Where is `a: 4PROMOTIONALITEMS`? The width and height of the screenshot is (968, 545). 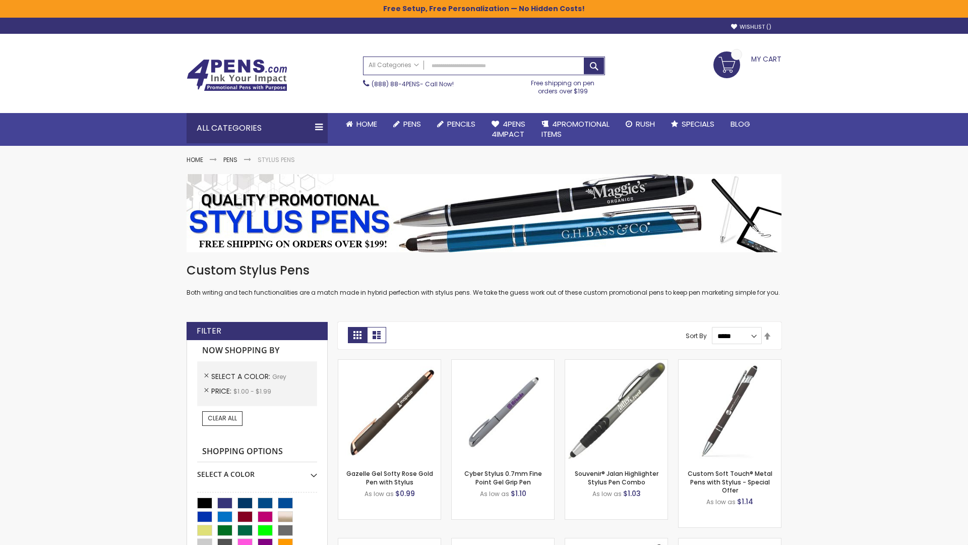
a: 4PROMOTIONALITEMS is located at coordinates (575, 129).